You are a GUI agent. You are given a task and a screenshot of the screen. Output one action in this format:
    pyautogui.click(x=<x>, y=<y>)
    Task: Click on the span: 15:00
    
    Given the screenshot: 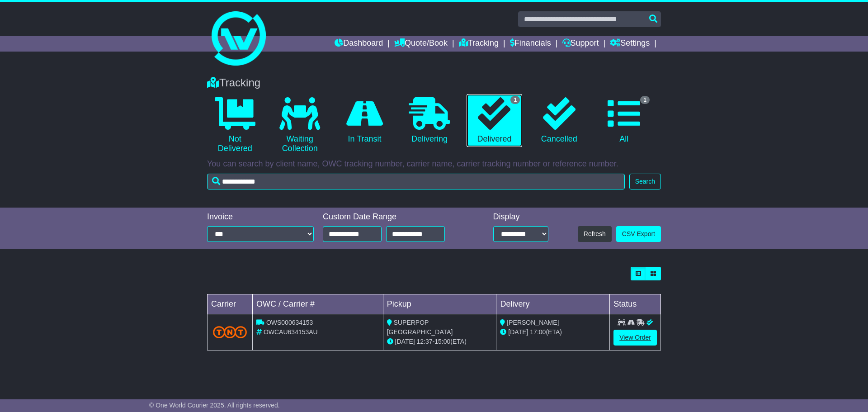 What is the action you would take?
    pyautogui.click(x=442, y=341)
    